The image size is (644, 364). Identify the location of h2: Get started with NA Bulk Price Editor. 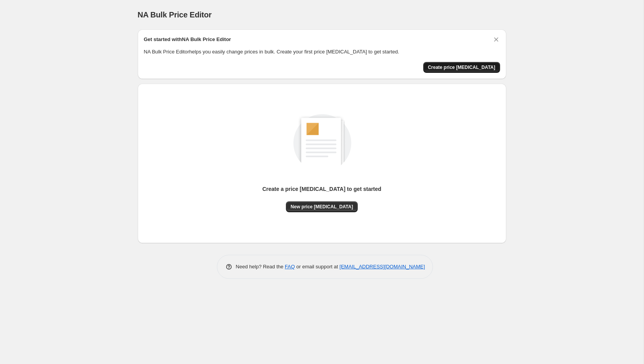
(188, 39).